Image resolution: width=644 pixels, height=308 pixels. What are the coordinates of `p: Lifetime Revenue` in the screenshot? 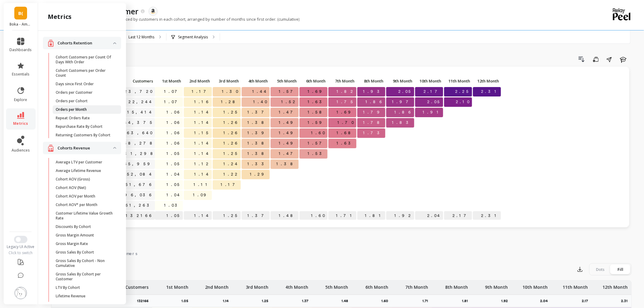 It's located at (71, 296).